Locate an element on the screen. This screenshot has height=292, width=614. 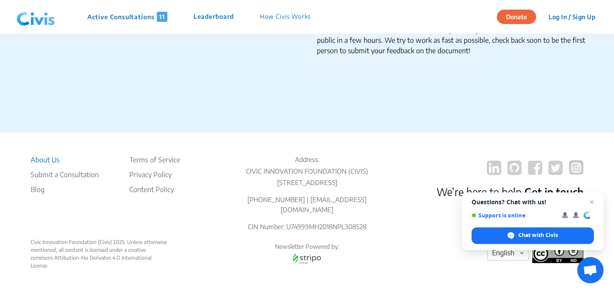
p: Newsletter Powered by: is located at coordinates (307, 247).